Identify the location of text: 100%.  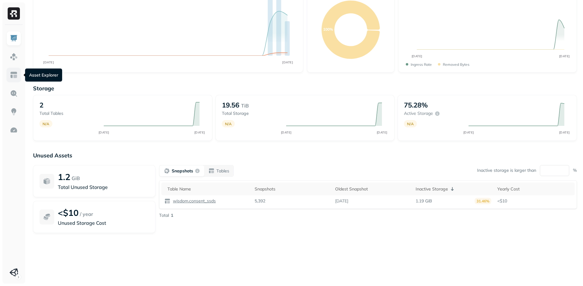
(328, 29).